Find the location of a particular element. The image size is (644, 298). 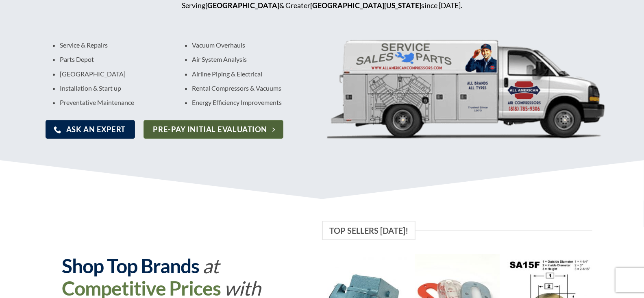

strong: Shop Top Brands is located at coordinates (131, 265).